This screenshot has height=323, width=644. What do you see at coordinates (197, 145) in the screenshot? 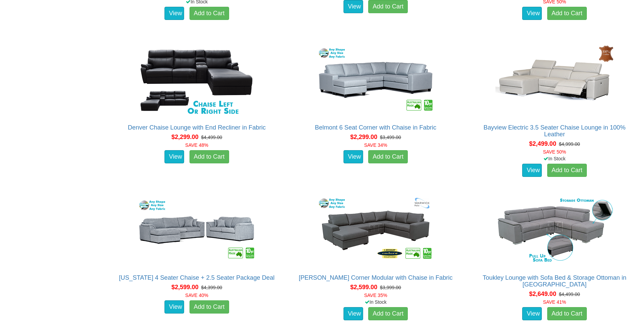
I see `font: SAVE 48%` at bounding box center [197, 145].